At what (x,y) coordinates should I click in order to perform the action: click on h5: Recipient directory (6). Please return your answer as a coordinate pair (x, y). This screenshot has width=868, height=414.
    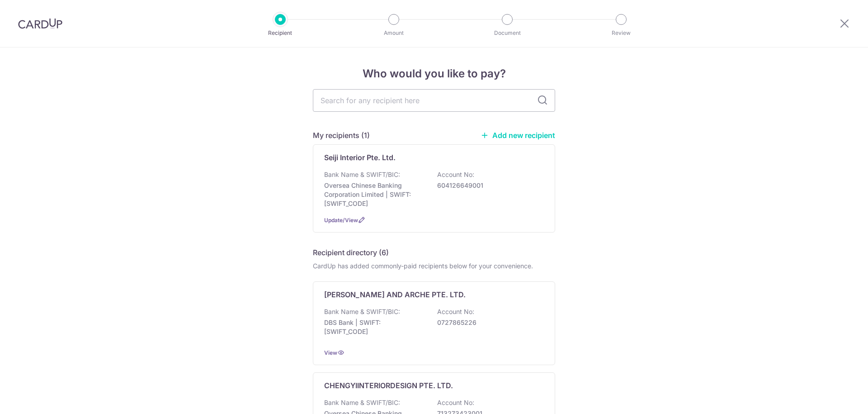
    Looking at the image, I should click on (351, 252).